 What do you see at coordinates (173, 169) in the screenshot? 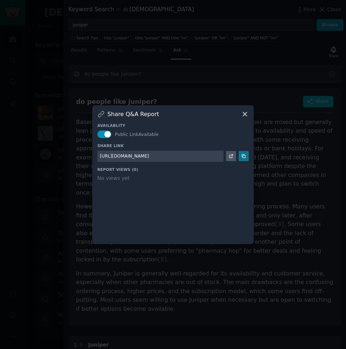
I see `h3: Report Views ( 0 )` at bounding box center [173, 169].